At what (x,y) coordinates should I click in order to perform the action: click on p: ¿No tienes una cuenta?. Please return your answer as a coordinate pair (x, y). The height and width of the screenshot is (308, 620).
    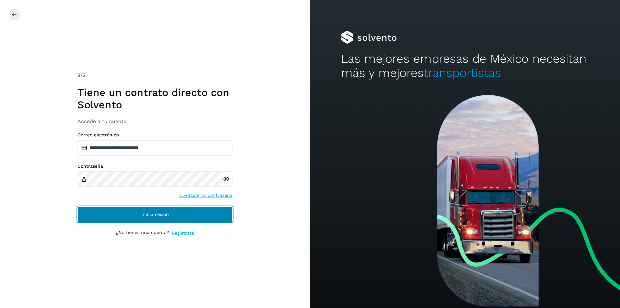
    Looking at the image, I should click on (142, 233).